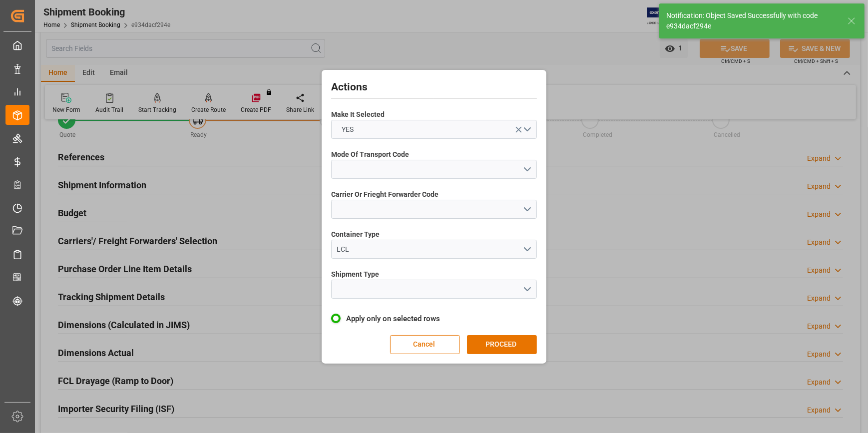 The height and width of the screenshot is (433, 868). I want to click on button: Cancel, so click(425, 345).